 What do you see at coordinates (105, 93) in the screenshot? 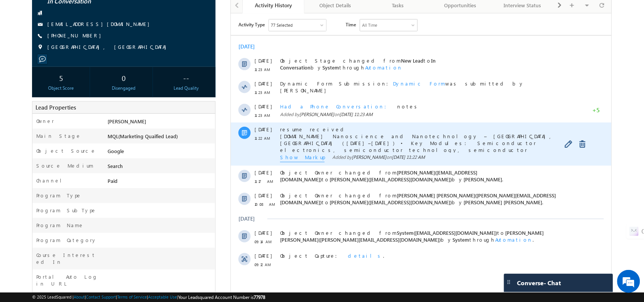
I see `span: Had a Phone Conversation` at bounding box center [105, 93].